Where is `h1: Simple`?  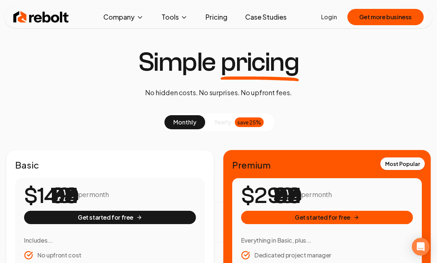
h1: Simple is located at coordinates (218, 62).